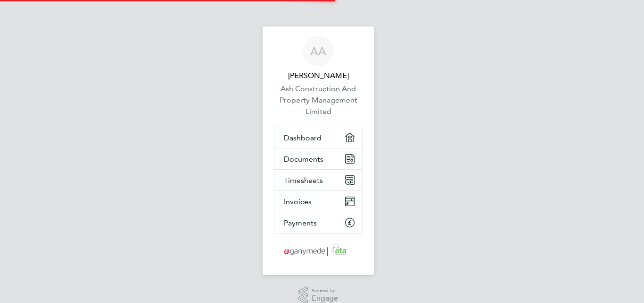 Image resolution: width=644 pixels, height=303 pixels. What do you see at coordinates (300, 223) in the screenshot?
I see `span: Payments` at bounding box center [300, 223].